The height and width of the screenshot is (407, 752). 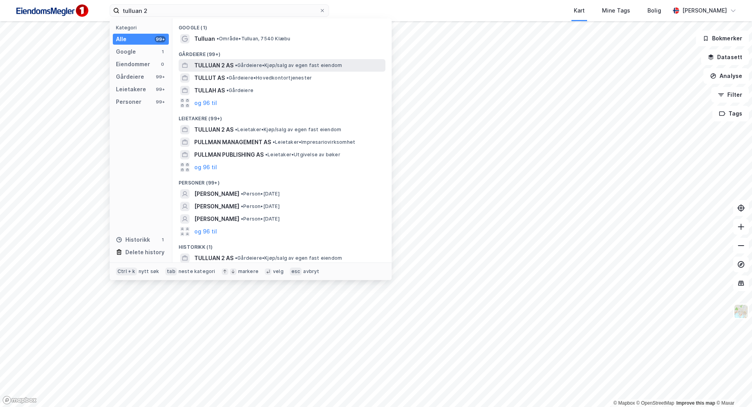 What do you see at coordinates (282, 52) in the screenshot?
I see `div: Gårdeiere (99+)` at bounding box center [282, 52].